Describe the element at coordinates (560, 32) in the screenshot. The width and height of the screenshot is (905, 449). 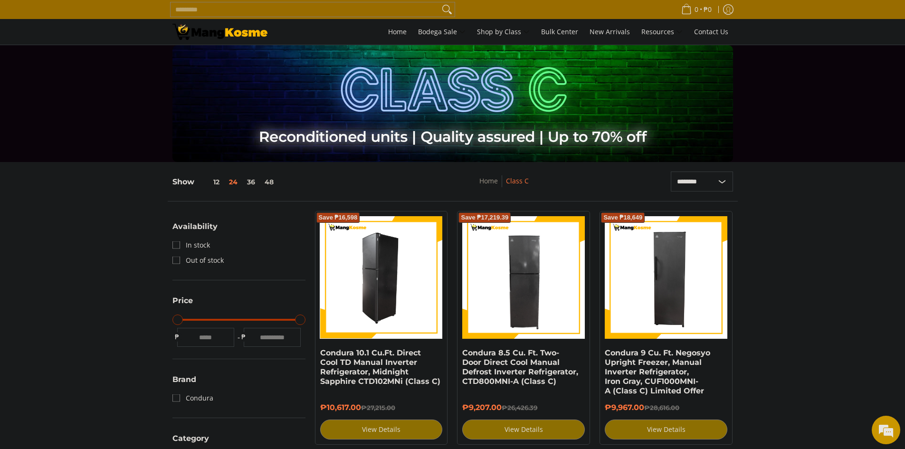
I see `a: Bulk Center` at that location.